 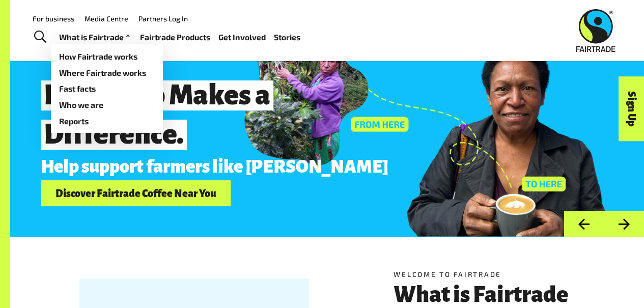 I want to click on button: Previous, so click(x=583, y=224).